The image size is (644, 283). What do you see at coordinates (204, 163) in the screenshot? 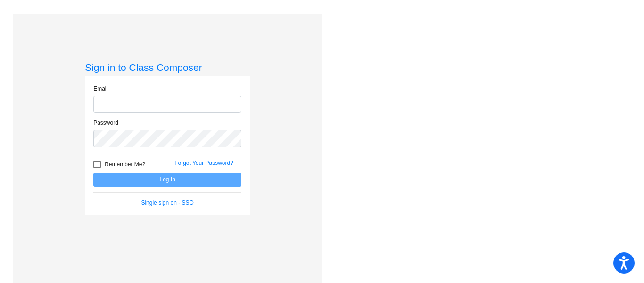
I see `a: Forgot Your Password?` at bounding box center [204, 163].